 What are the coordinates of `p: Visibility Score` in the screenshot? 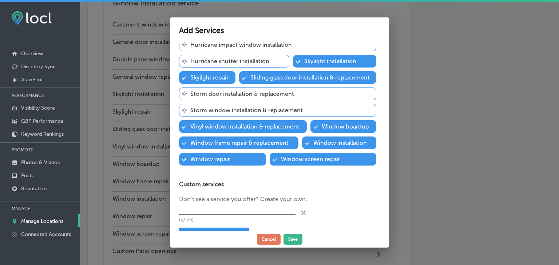 It's located at (38, 108).